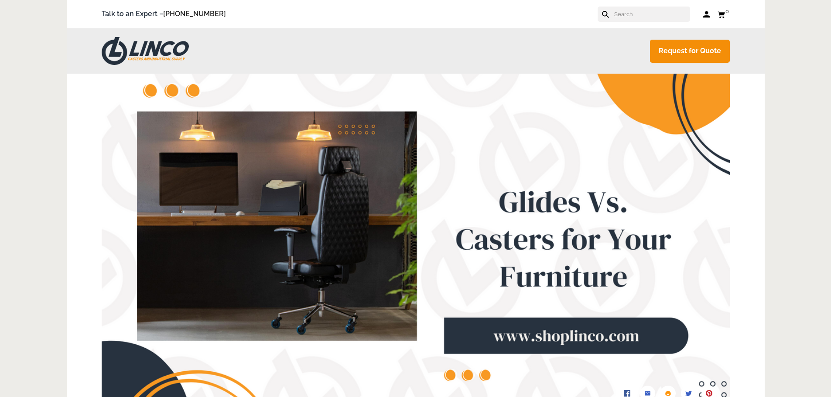  I want to click on a: Request for Quote, so click(689, 51).